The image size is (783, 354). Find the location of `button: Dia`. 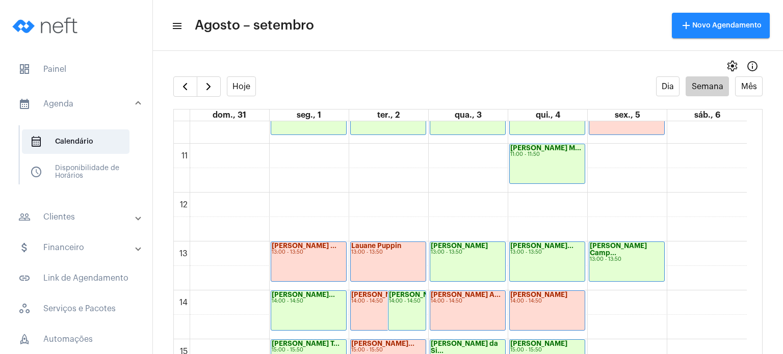

button: Dia is located at coordinates (668, 86).